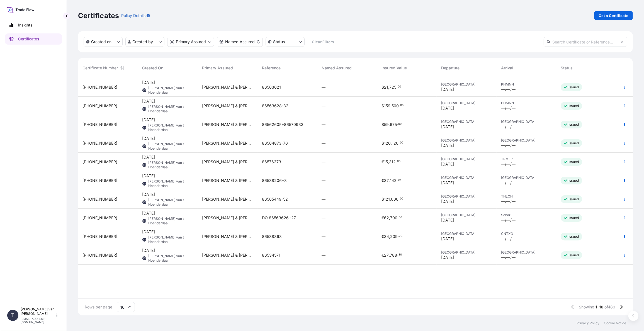 Image resolution: width=644 pixels, height=331 pixels. Describe the element at coordinates (387, 125) in the screenshot. I see `span: 59` at that location.